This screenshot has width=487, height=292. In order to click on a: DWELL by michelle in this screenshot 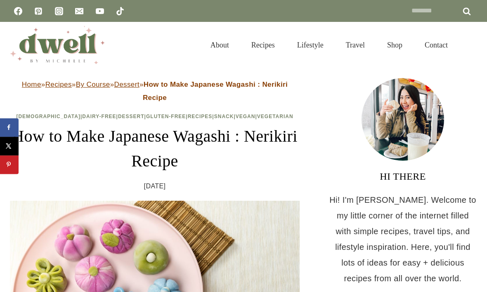, I will do `click(57, 45)`.